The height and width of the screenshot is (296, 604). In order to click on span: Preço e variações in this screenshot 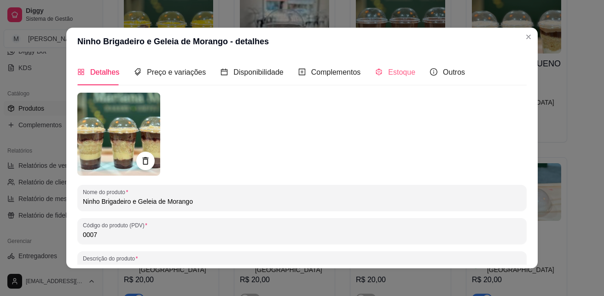, I will do `click(176, 72)`.